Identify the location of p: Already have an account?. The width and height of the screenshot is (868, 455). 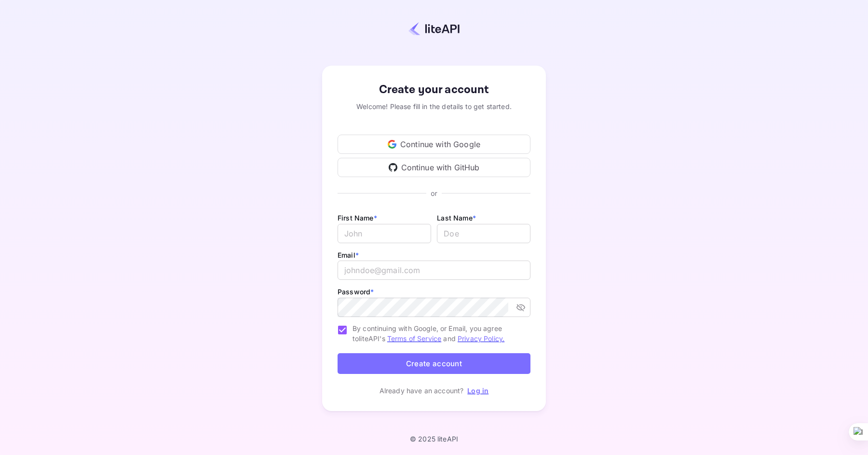
(422, 390).